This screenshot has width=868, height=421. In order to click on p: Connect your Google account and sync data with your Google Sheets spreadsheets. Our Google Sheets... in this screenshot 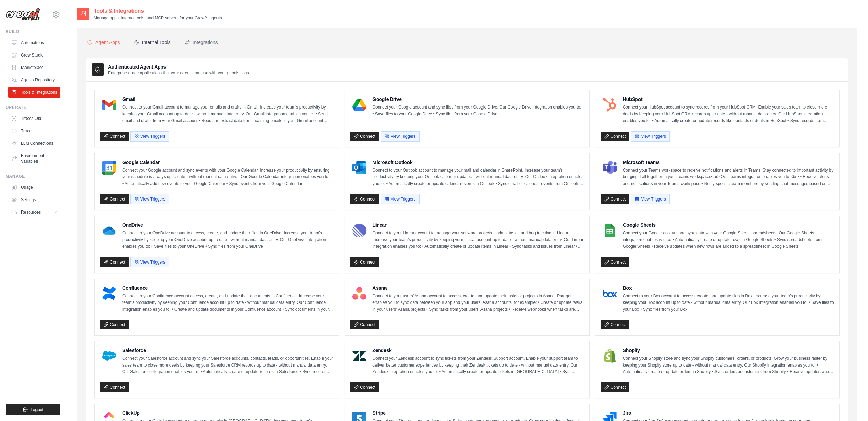, I will do `click(728, 240)`.